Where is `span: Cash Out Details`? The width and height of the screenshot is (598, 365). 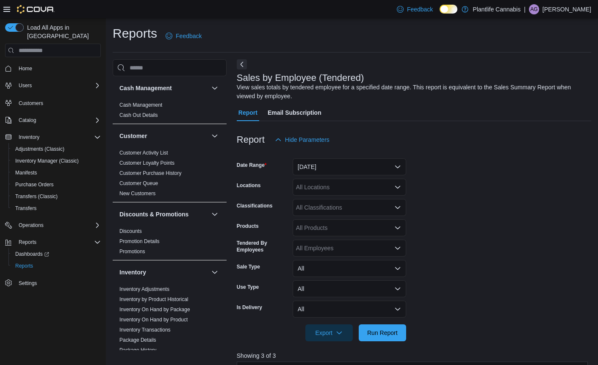
span: Cash Out Details is located at coordinates (139, 115).